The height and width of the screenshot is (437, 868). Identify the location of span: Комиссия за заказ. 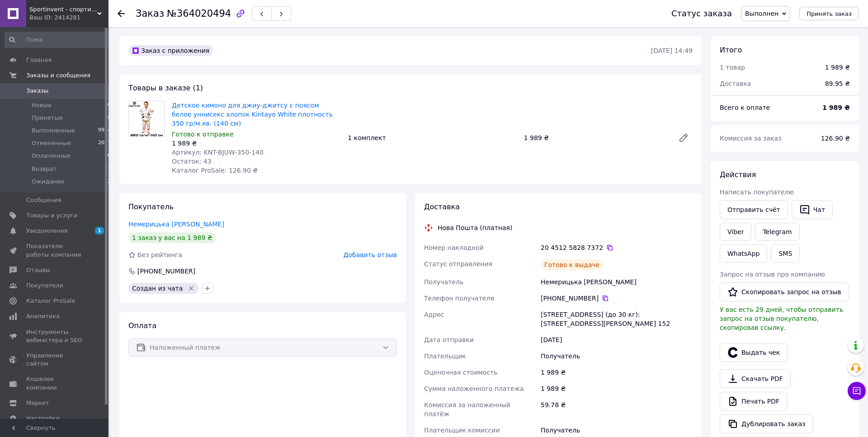
(750, 139).